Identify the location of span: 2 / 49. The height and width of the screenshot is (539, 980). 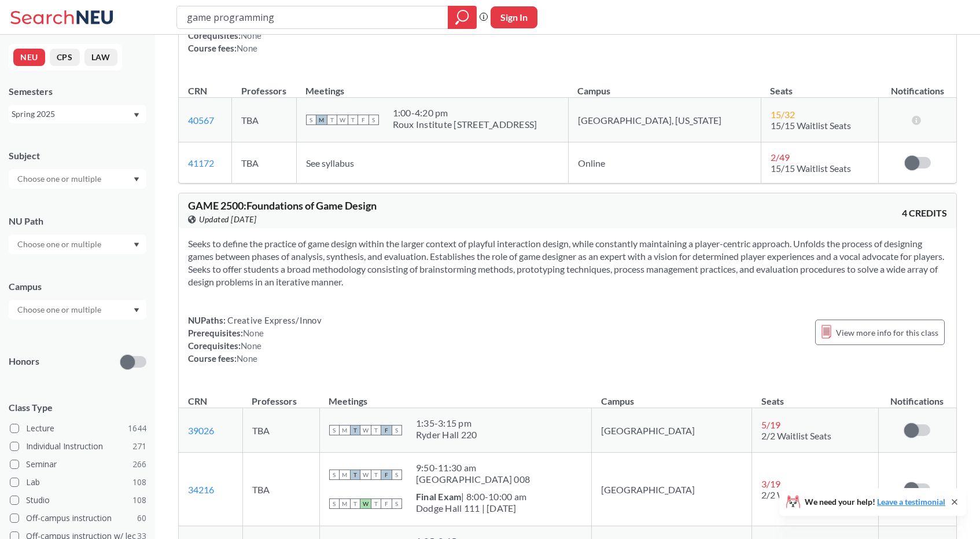
(779, 157).